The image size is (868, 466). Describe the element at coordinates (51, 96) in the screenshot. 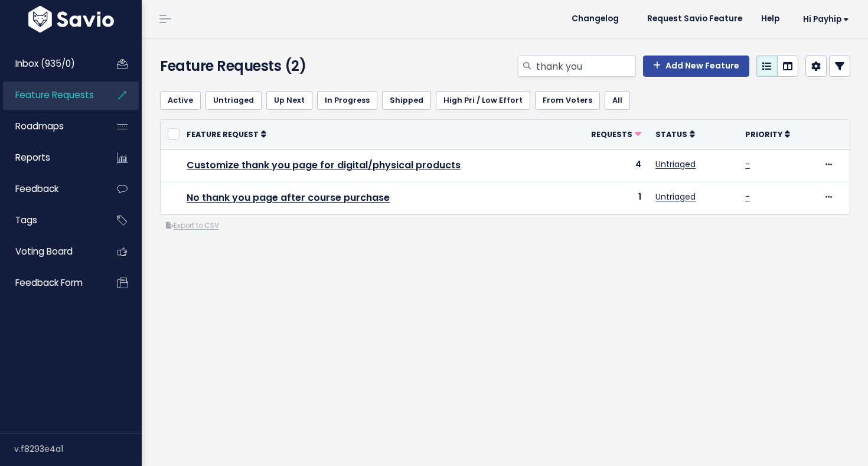

I see `a: Feature Requests` at that location.